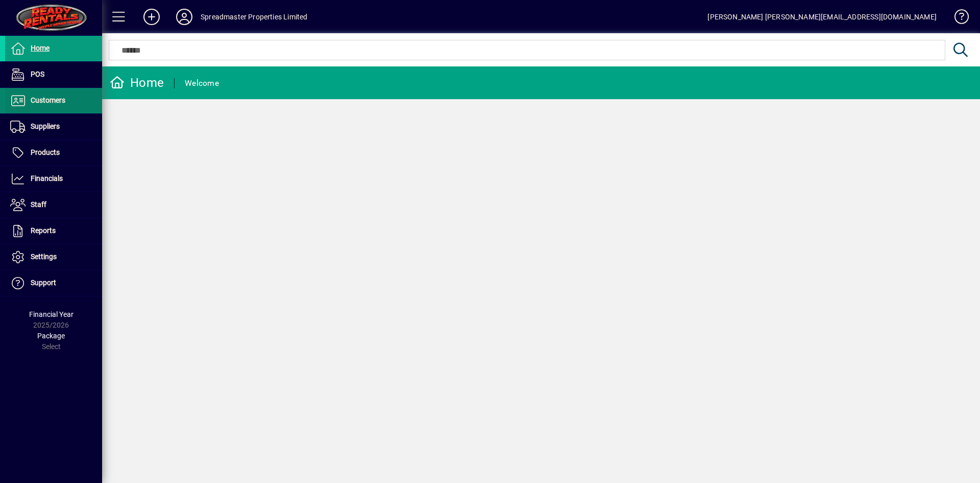 The width and height of the screenshot is (980, 483). What do you see at coordinates (37, 74) in the screenshot?
I see `span: POS` at bounding box center [37, 74].